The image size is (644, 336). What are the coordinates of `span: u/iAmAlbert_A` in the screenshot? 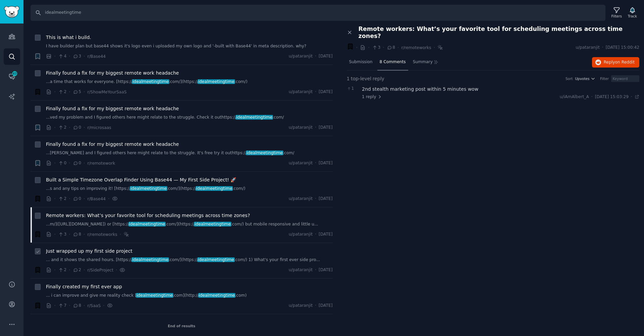 It's located at (574, 97).